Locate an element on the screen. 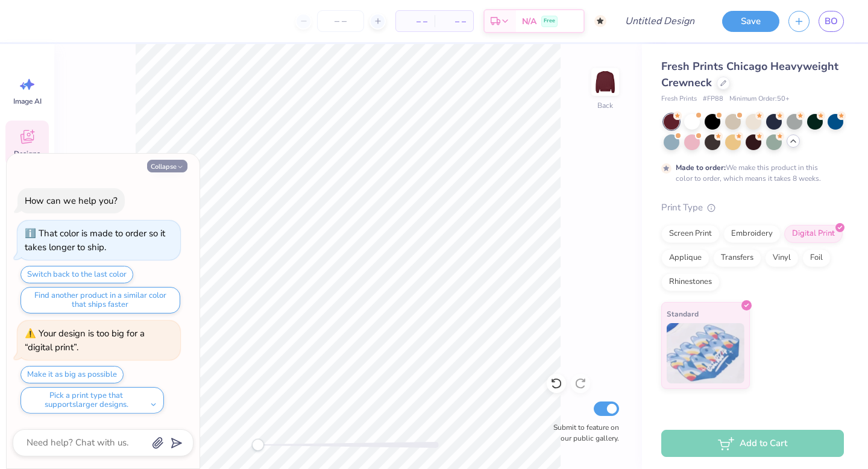 The width and height of the screenshot is (868, 469). button: Save is located at coordinates (750, 21).